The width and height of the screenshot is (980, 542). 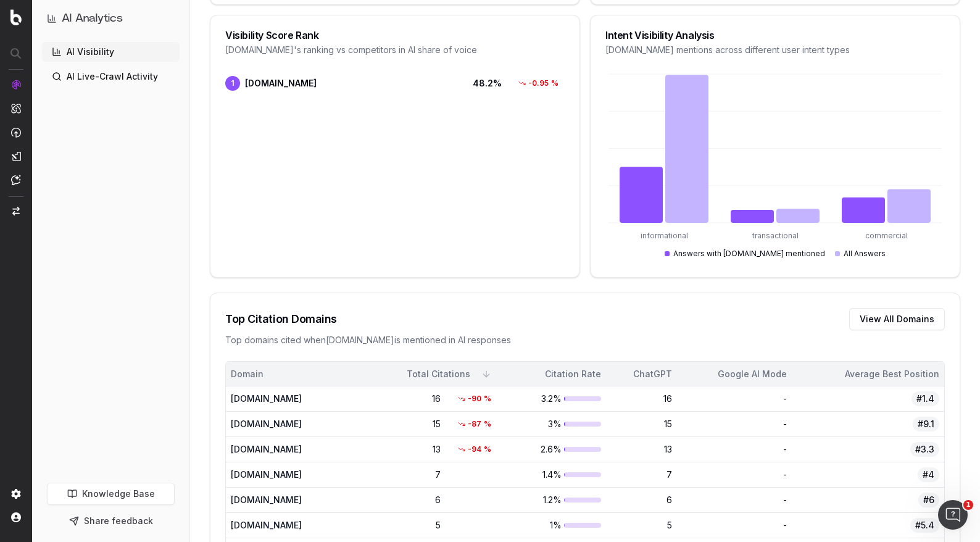 I want to click on tspan: informational, so click(x=664, y=235).